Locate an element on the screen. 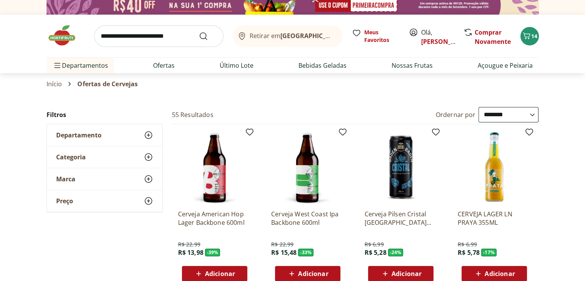 The width and height of the screenshot is (585, 281). p: Cerveja West Coast Ipa Backbone 600ml is located at coordinates (308, 218).